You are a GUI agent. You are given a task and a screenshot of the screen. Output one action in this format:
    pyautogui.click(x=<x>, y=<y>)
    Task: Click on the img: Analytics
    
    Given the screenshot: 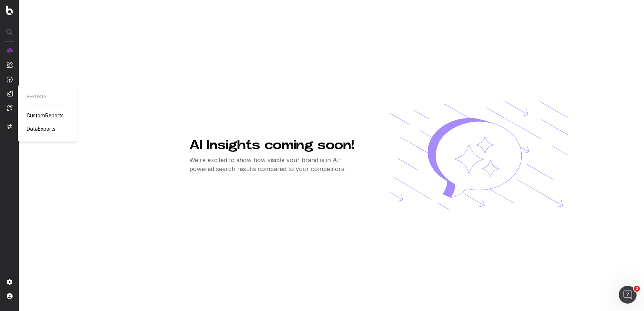 What is the action you would take?
    pyautogui.click(x=10, y=51)
    